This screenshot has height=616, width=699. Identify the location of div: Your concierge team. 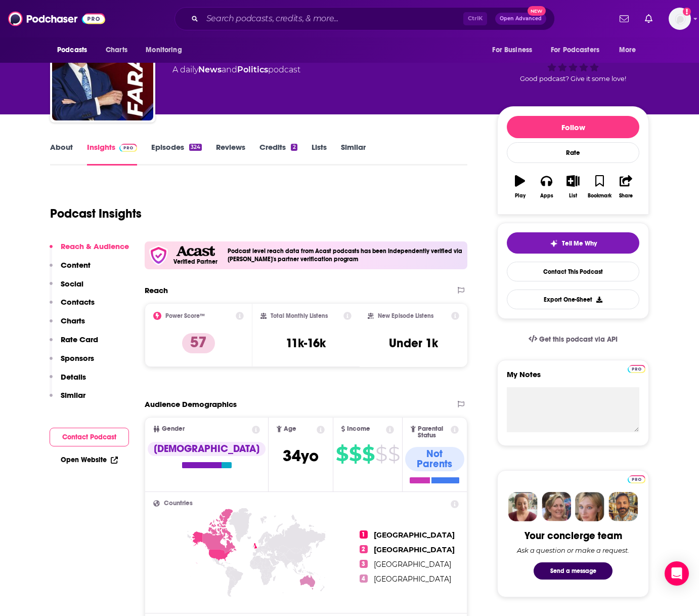
(573, 536).